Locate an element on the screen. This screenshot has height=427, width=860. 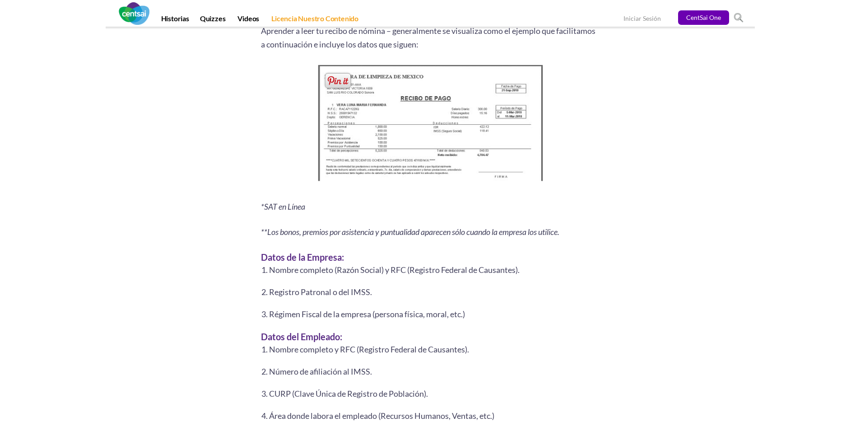
i: *SAT en Línea is located at coordinates (283, 207).